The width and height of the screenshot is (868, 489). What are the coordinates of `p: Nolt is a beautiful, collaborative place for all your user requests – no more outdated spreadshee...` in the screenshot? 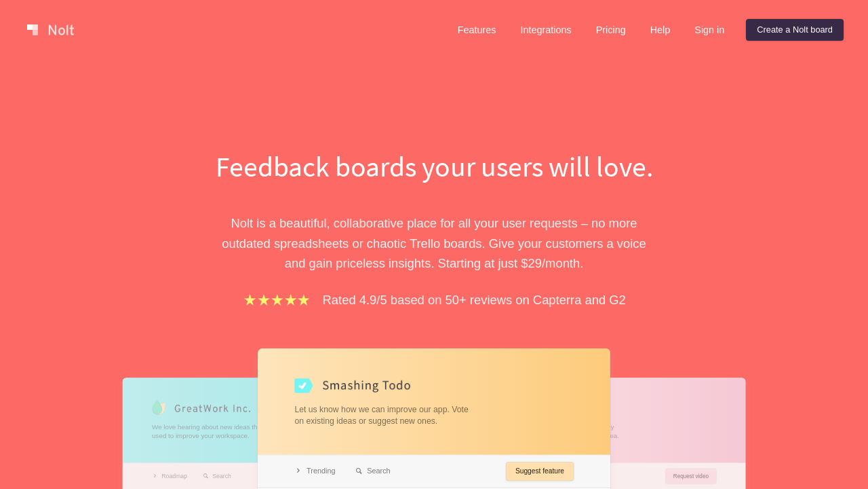 It's located at (434, 244).